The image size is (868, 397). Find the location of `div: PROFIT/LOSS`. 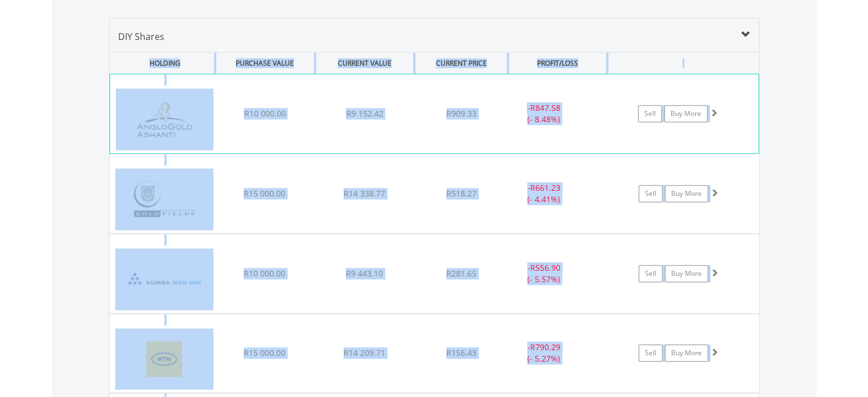

div: PROFIT/LOSS is located at coordinates (558, 63).